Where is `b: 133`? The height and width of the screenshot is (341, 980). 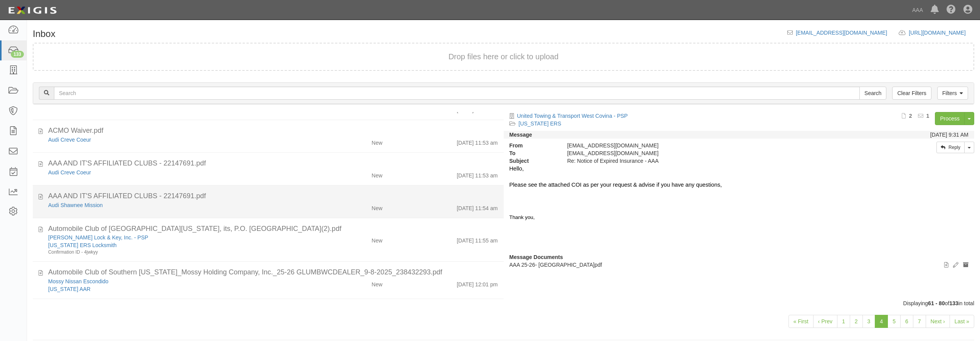 b: 133 is located at coordinates (953, 303).